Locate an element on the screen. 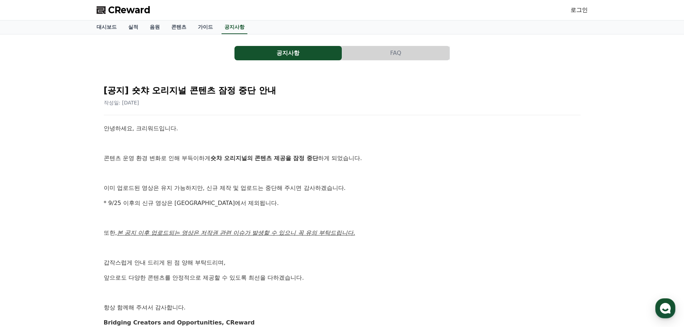  h2: [공지] 숏챠 오리지널 콘텐츠 잠정 중단 안내 is located at coordinates (342, 90).